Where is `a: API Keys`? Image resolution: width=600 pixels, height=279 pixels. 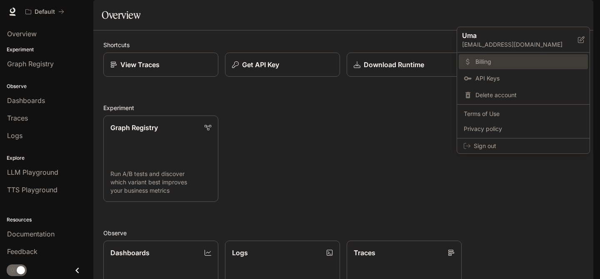
a: API Keys is located at coordinates (524, 78).